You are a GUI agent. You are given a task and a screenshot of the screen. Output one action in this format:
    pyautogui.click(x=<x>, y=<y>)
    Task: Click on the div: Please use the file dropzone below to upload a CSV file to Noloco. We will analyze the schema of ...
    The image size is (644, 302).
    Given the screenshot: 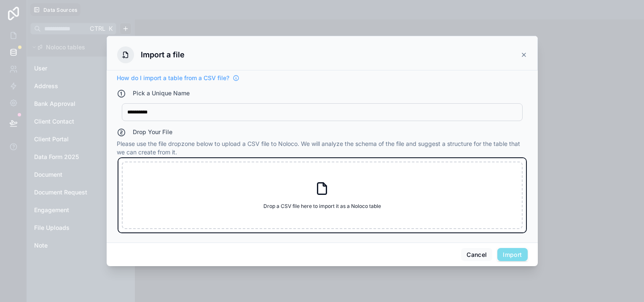 What is the action you would take?
    pyautogui.click(x=322, y=182)
    